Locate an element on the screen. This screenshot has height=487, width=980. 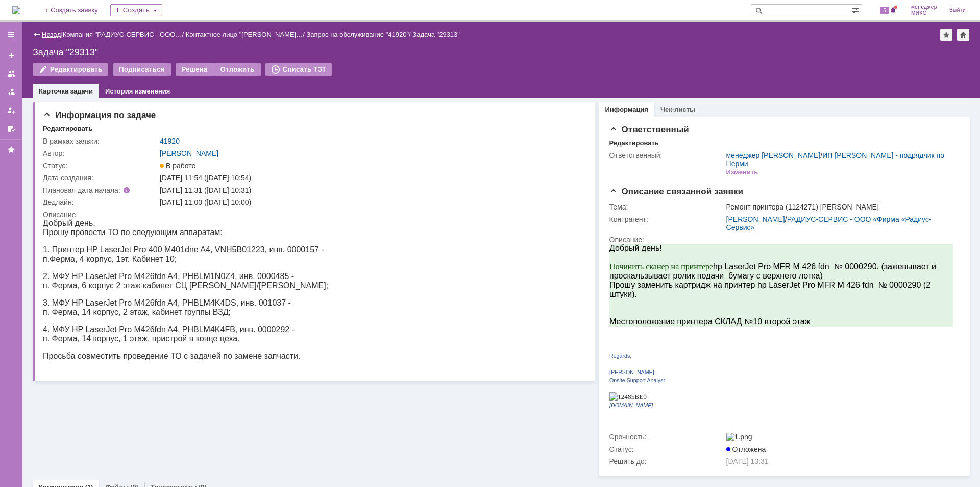
img: 1.png is located at coordinates (739, 437).